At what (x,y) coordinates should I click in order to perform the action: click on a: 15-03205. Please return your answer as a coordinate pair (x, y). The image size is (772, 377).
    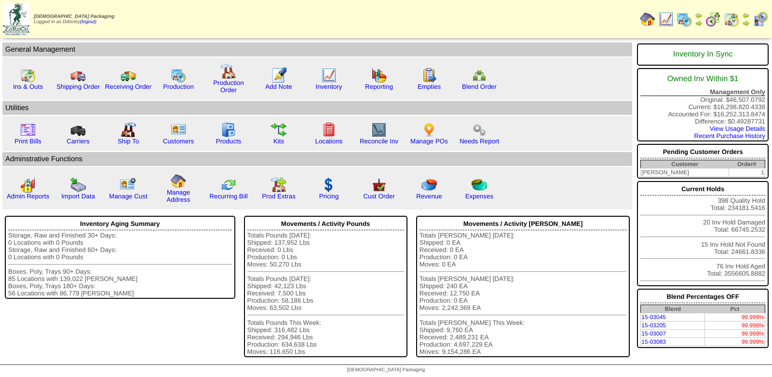
    Looking at the image, I should click on (653, 325).